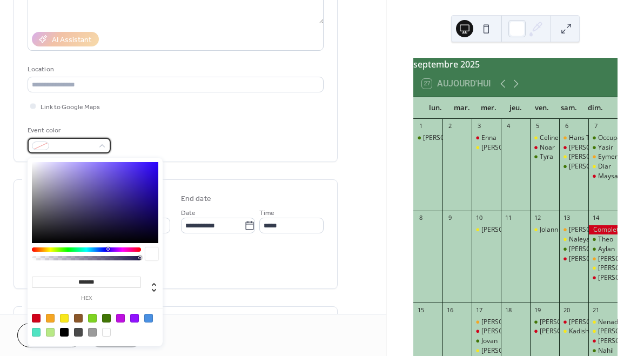  What do you see at coordinates (544, 331) in the screenshot?
I see `div: Gabrielle` at bounding box center [544, 331].